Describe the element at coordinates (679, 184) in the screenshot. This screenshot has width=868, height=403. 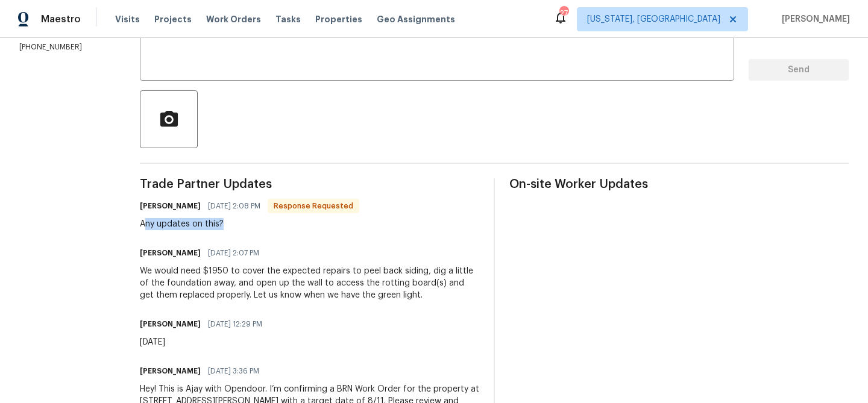
I see `span: On-site Worker Updates` at that location.